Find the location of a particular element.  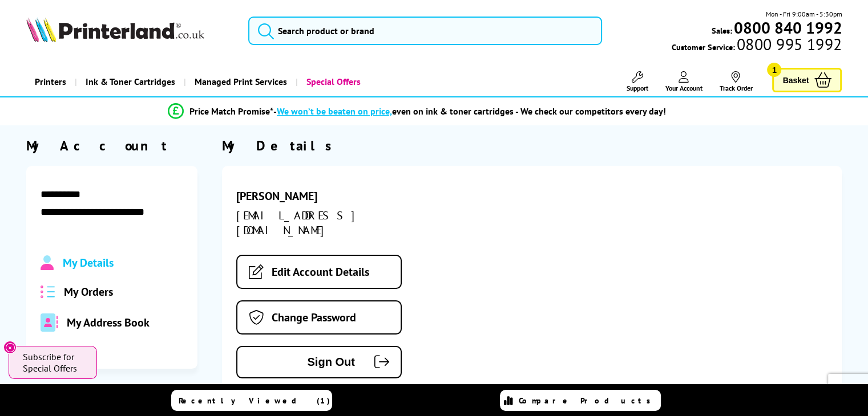

a: Recently Viewed (1) is located at coordinates (252, 400).